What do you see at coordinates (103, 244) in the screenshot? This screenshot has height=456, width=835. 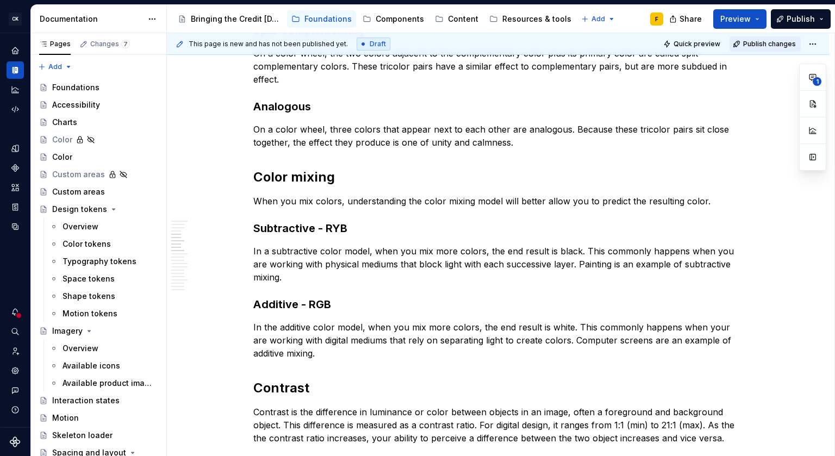 I see `a: Color tokens` at bounding box center [103, 244].